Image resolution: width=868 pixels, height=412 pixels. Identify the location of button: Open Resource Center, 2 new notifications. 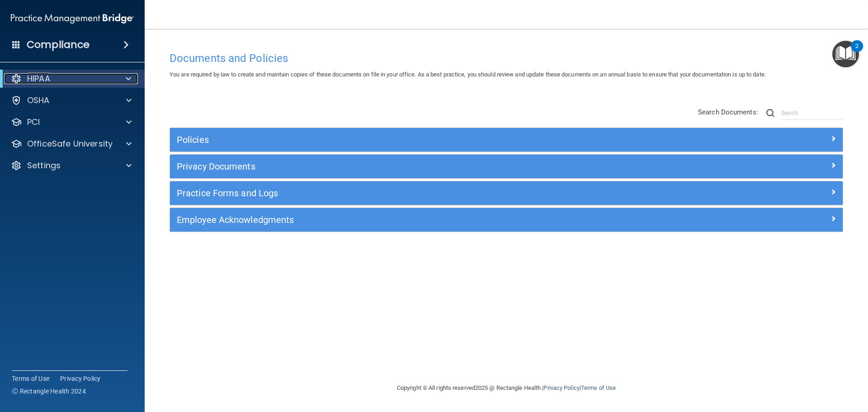
(846, 54).